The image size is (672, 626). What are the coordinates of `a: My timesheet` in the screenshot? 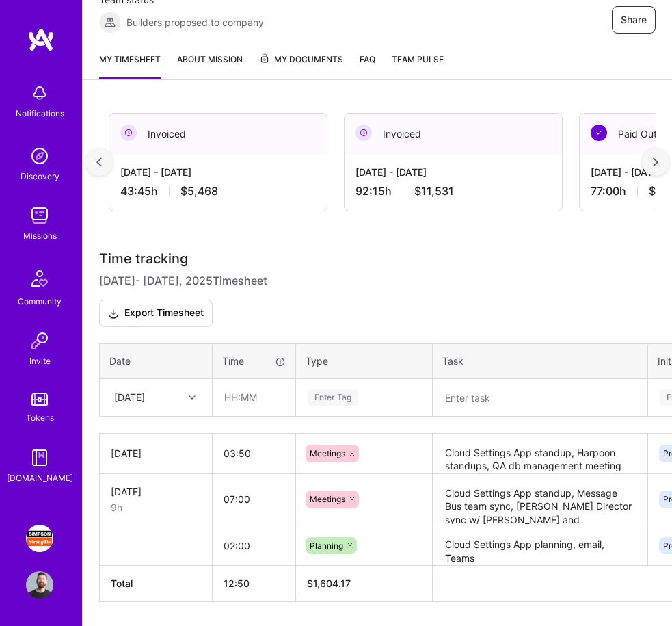 It's located at (129, 65).